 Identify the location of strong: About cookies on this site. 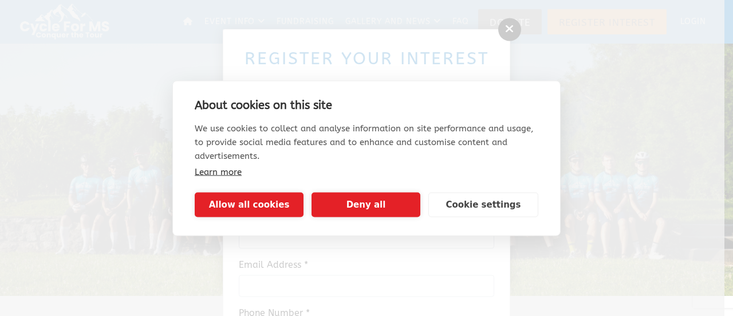
(264, 104).